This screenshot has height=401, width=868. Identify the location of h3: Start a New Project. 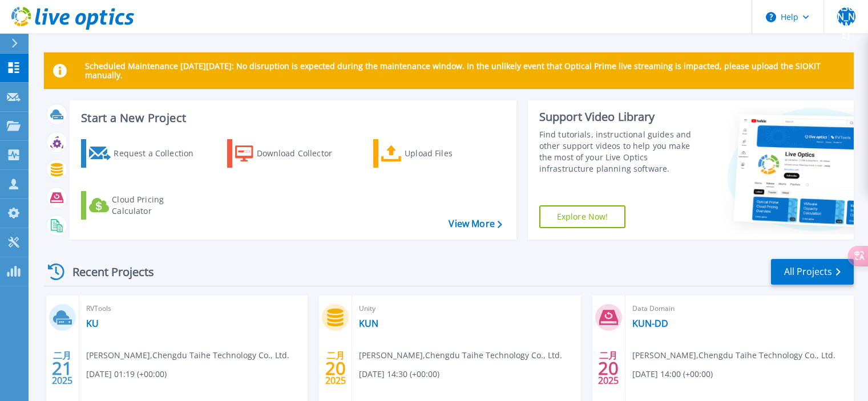
(291, 118).